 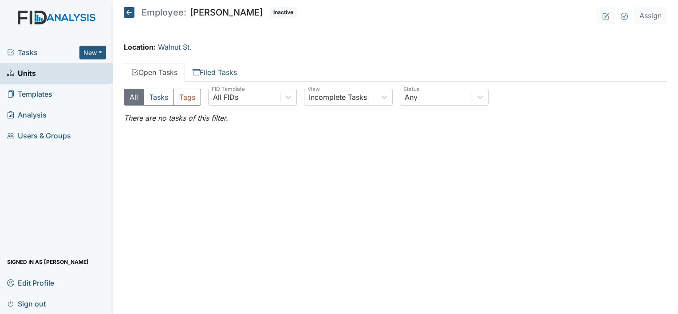 What do you see at coordinates (164, 12) in the screenshot?
I see `span: Employee:` at bounding box center [164, 12].